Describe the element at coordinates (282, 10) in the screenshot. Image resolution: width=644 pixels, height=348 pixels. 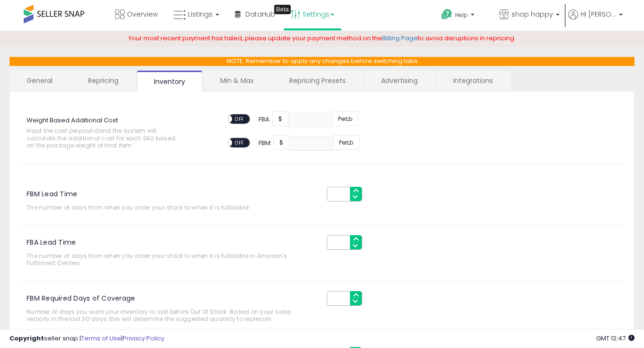
I see `div: Tooltip anchor` at that location.